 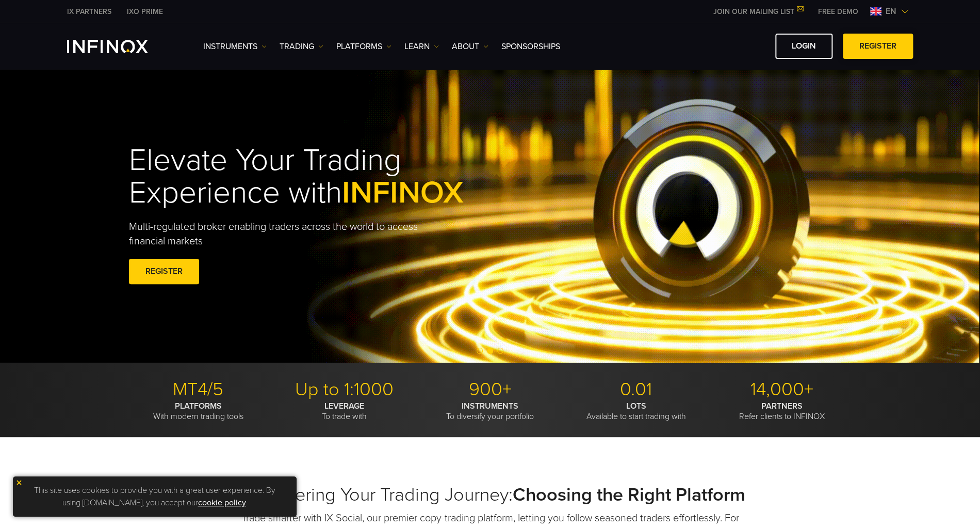 I want to click on a: SPONSORSHIPS, so click(x=531, y=47).